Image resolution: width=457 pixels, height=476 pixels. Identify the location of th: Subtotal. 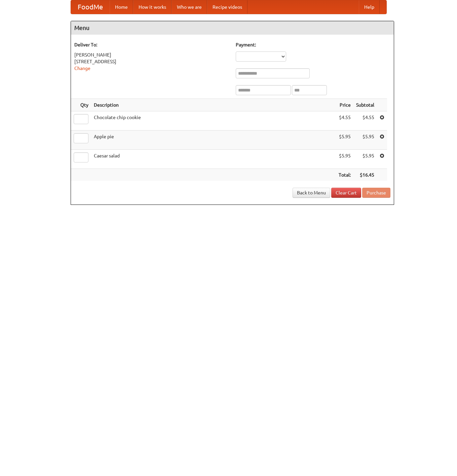
(365, 105).